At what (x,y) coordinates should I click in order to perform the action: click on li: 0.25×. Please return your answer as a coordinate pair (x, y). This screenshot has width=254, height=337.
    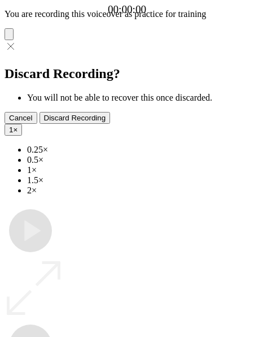
    Looking at the image, I should click on (139, 150).